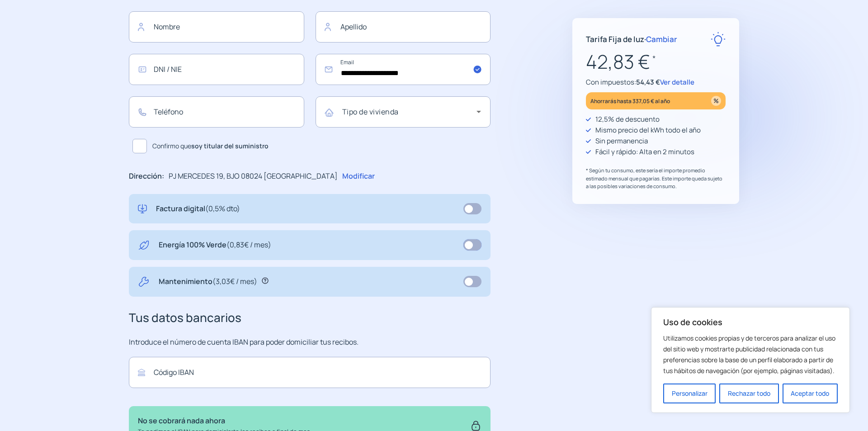 The height and width of the screenshot is (431, 868). What do you see at coordinates (198, 209) in the screenshot?
I see `p: Factura digital` at bounding box center [198, 209].